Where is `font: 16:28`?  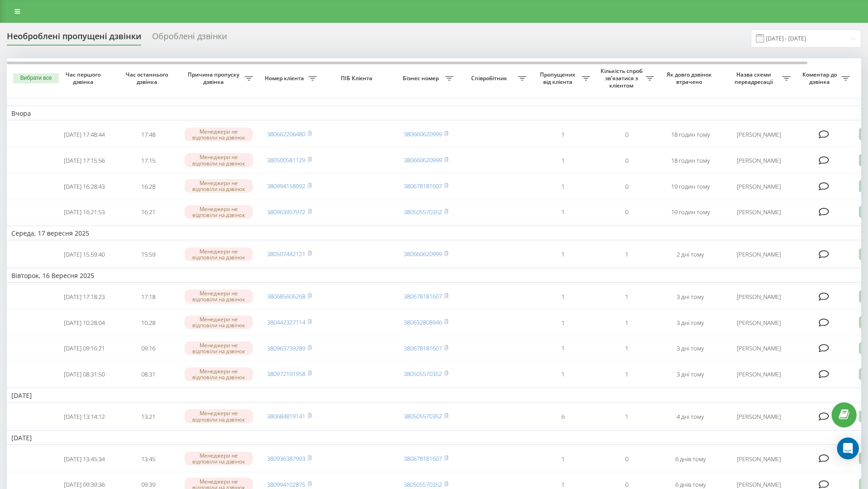
font: 16:28 is located at coordinates (148, 186).